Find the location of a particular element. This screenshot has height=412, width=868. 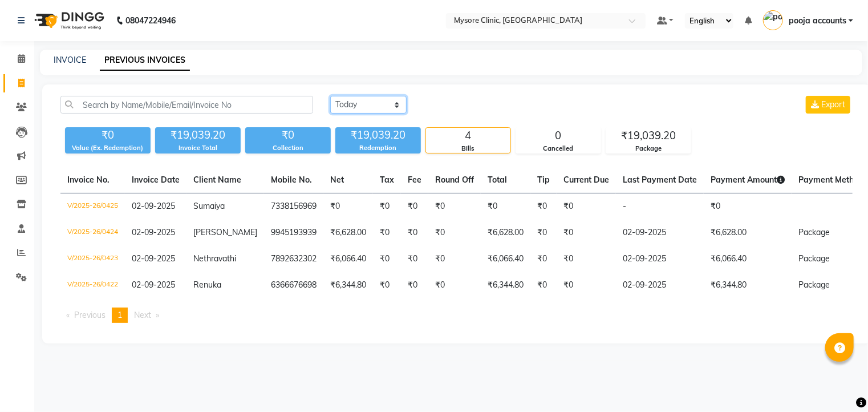

div: Value (Ex. Redemption) is located at coordinates (108, 148).